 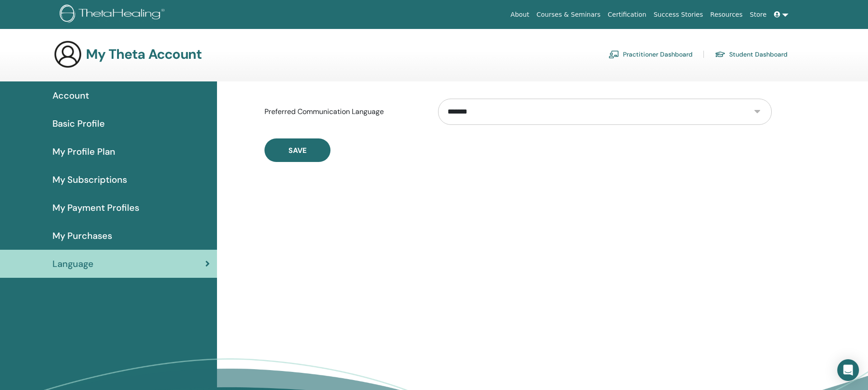 I want to click on a: Practitioner Dashboard, so click(x=651, y=54).